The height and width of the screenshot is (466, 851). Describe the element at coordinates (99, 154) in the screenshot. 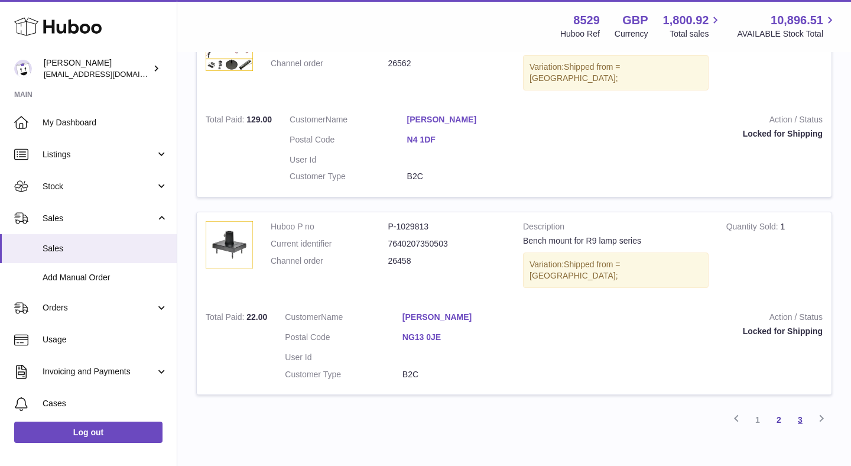

I see `span: Listings` at that location.